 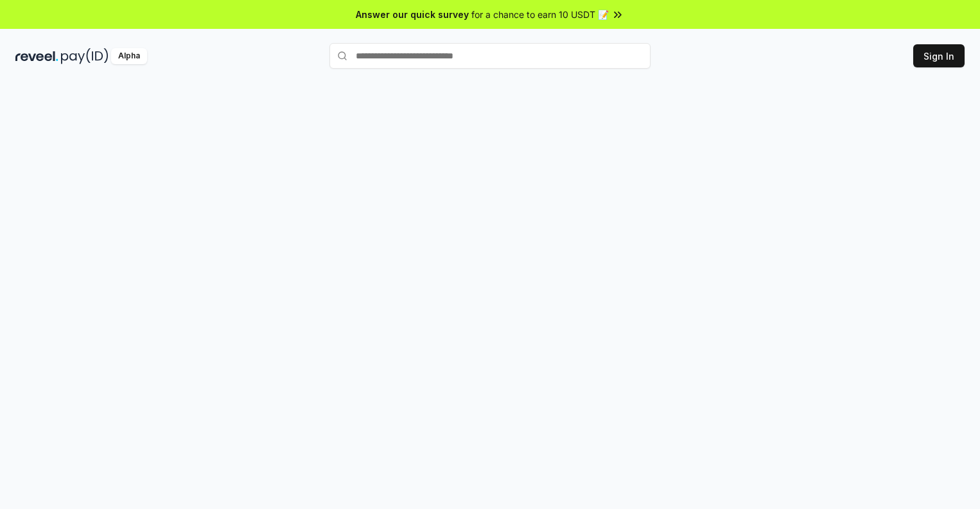 What do you see at coordinates (37, 56) in the screenshot?
I see `img: reveel_dark` at bounding box center [37, 56].